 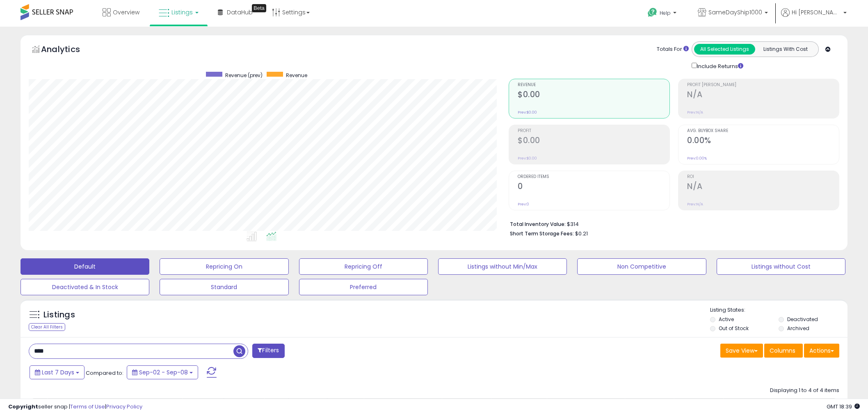 I want to click on span: Profit, so click(x=594, y=131).